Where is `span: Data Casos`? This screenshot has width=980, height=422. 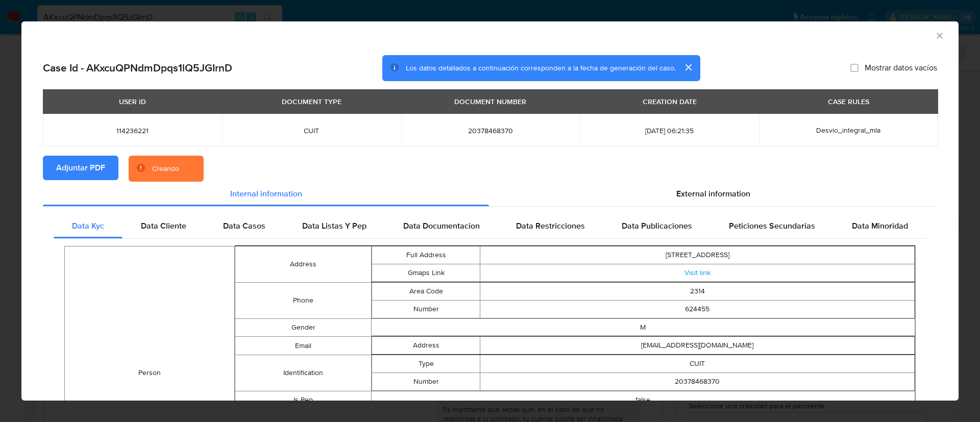 span: Data Casos is located at coordinates (244, 226).